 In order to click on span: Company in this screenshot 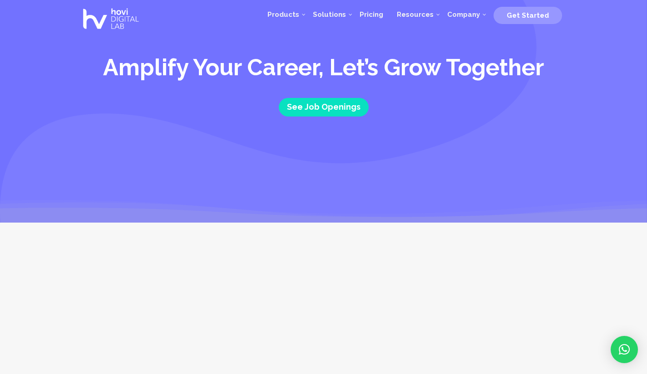, I will do `click(463, 15)`.